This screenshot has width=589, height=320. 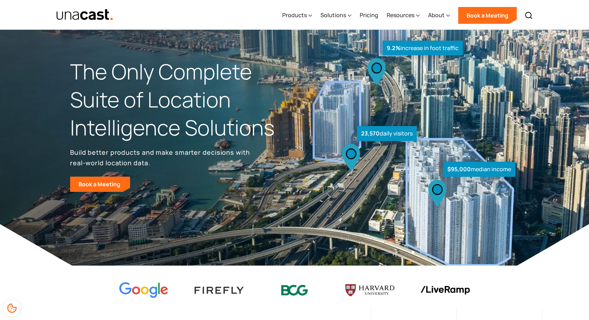 I want to click on img: Unacast text logo, so click(x=84, y=15).